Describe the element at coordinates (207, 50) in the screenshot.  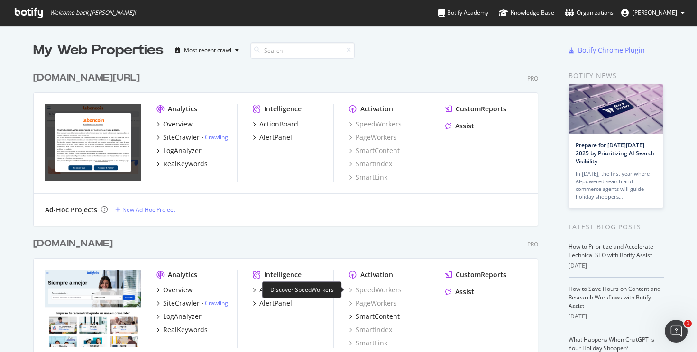
I see `button: Most recent crawl` at that location.